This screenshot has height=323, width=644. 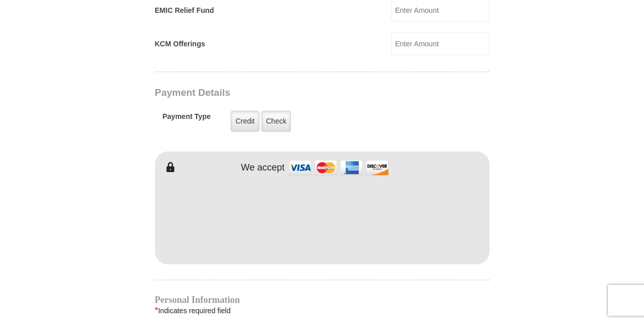 What do you see at coordinates (180, 44) in the screenshot?
I see `label: KCM Offerings` at bounding box center [180, 44].